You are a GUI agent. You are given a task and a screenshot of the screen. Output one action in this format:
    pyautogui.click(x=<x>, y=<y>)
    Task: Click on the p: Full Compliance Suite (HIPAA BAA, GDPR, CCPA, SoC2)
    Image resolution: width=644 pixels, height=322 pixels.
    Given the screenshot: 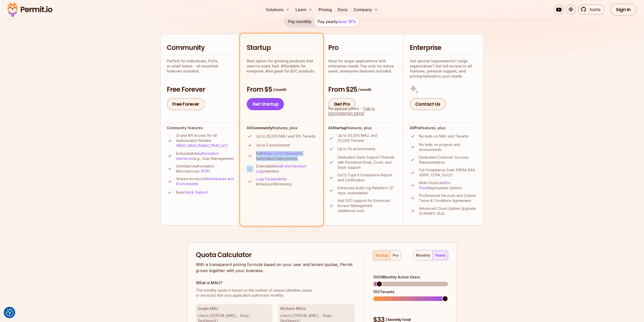 What is the action you would take?
    pyautogui.click(x=448, y=172)
    